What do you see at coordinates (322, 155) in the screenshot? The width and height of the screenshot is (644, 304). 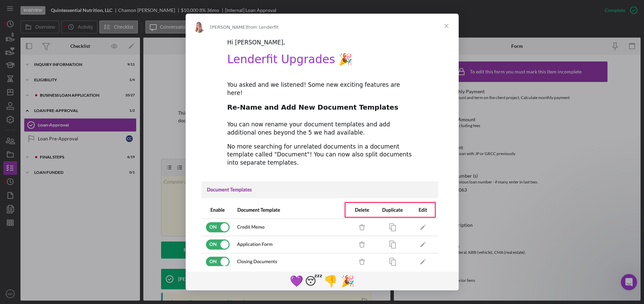 I see `div: No more searching for unrelated documents in a document template called "Document"! You can now a...` at bounding box center [322, 155].